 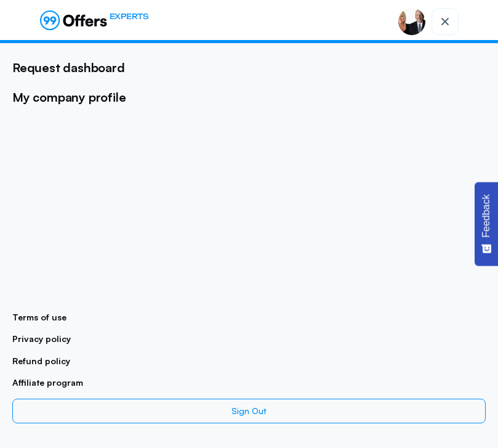 I want to click on img: Rick McBride, so click(x=412, y=22).